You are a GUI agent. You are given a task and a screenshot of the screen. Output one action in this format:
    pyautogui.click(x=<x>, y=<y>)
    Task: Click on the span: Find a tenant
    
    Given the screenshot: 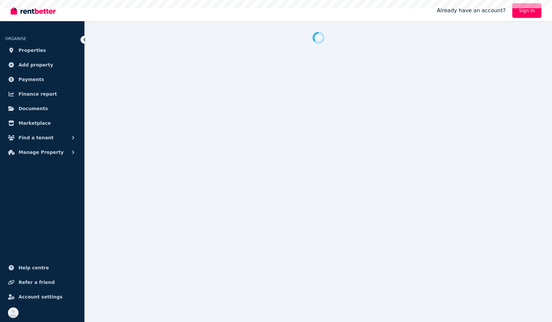 What is the action you would take?
    pyautogui.click(x=36, y=138)
    